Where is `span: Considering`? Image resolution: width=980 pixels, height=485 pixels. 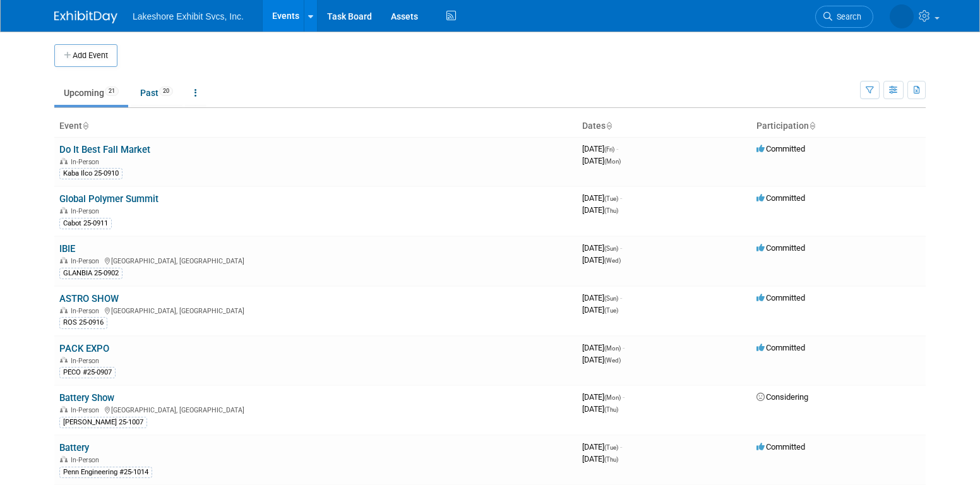 span: Considering is located at coordinates (783, 397).